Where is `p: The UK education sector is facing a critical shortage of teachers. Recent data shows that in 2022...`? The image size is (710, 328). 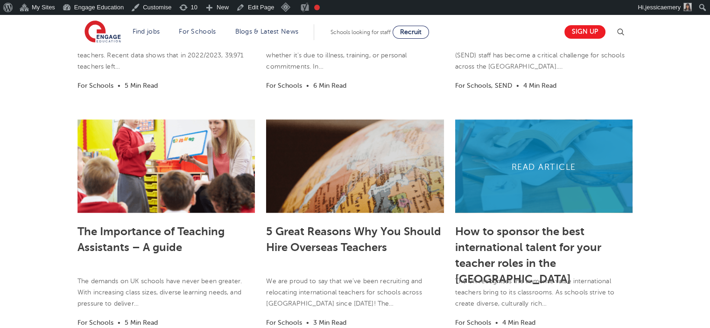 p: The UK education sector is facing a critical shortage of teachers. Recent data shows that in 2022... is located at coordinates (166, 56).